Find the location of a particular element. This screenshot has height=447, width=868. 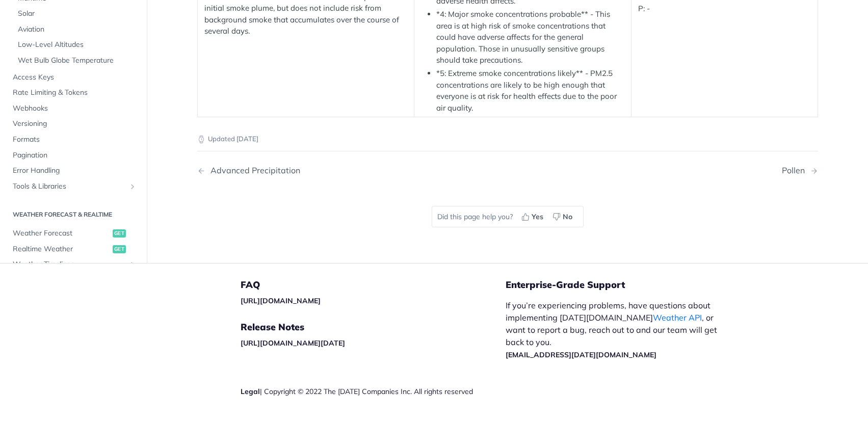

a: Webhooks is located at coordinates (73, 108).